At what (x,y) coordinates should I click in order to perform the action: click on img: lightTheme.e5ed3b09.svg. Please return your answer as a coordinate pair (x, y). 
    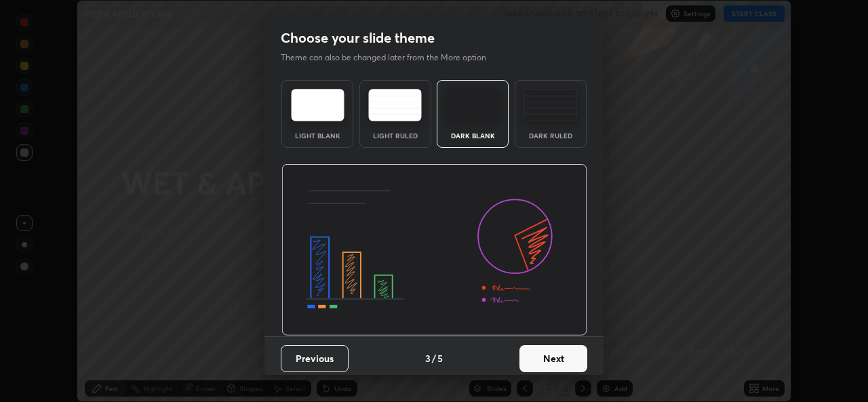
    Looking at the image, I should click on (318, 105).